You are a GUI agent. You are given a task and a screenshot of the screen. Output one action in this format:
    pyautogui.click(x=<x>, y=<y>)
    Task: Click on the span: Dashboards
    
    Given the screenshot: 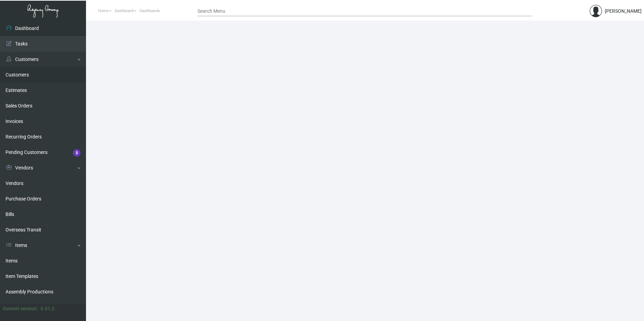 What is the action you would take?
    pyautogui.click(x=150, y=10)
    